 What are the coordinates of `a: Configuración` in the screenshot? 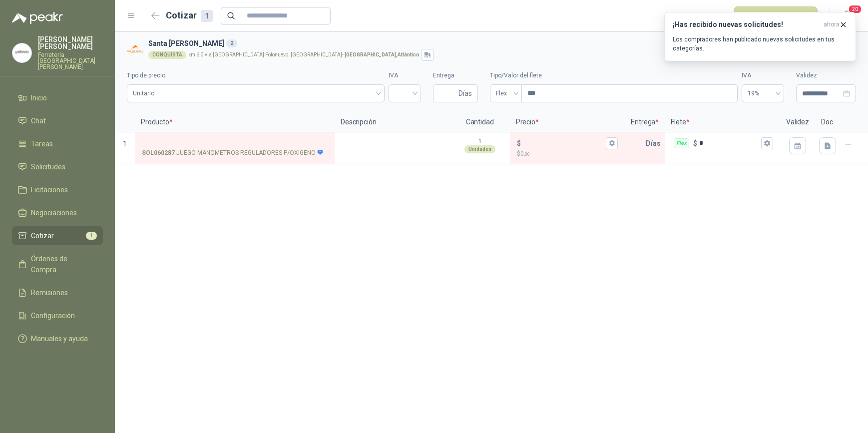 It's located at (58, 315).